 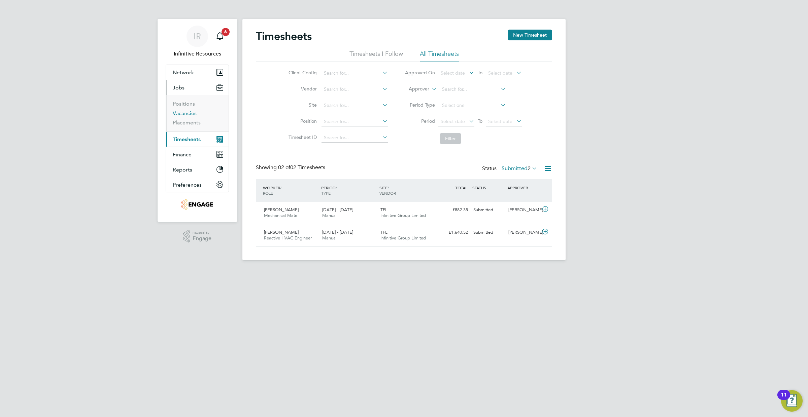 I want to click on button: Jobs, so click(x=197, y=88).